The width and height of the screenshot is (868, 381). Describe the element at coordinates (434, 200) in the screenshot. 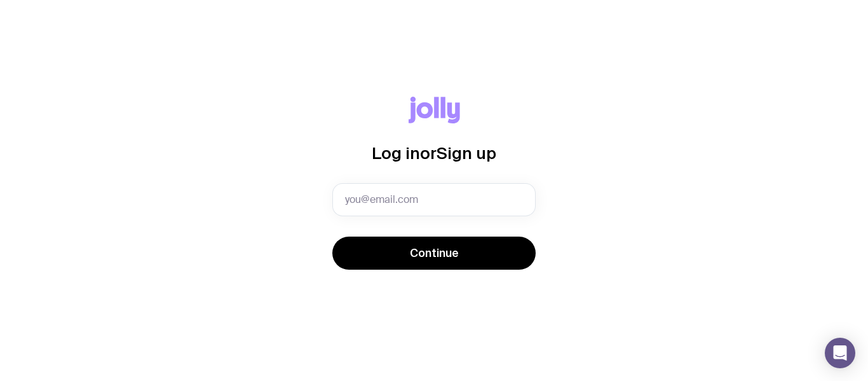

I see `input: you@email.com` at that location.